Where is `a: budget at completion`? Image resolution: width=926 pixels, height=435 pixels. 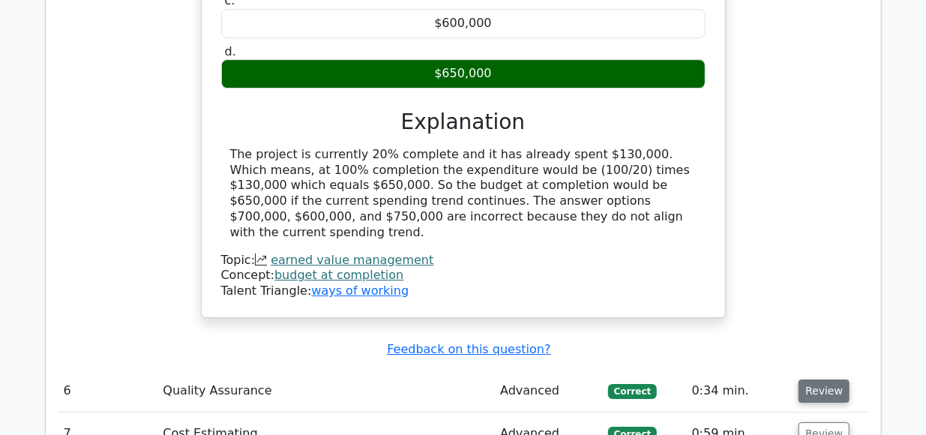
a: budget at completion is located at coordinates (339, 274).